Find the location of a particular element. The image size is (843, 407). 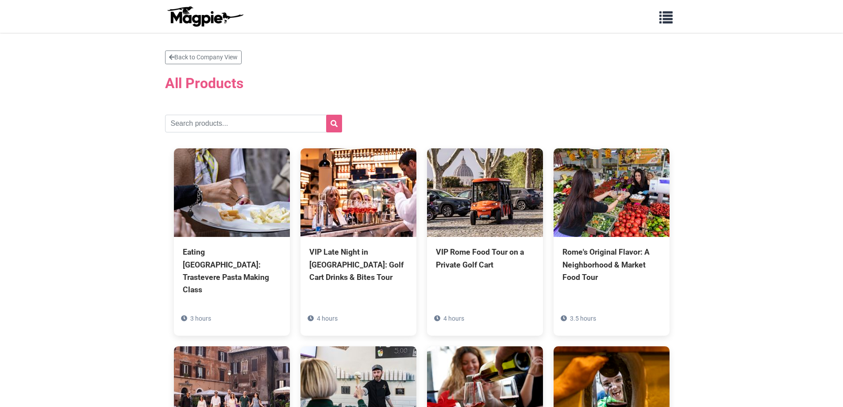

a: Back to Company View is located at coordinates (203, 57).